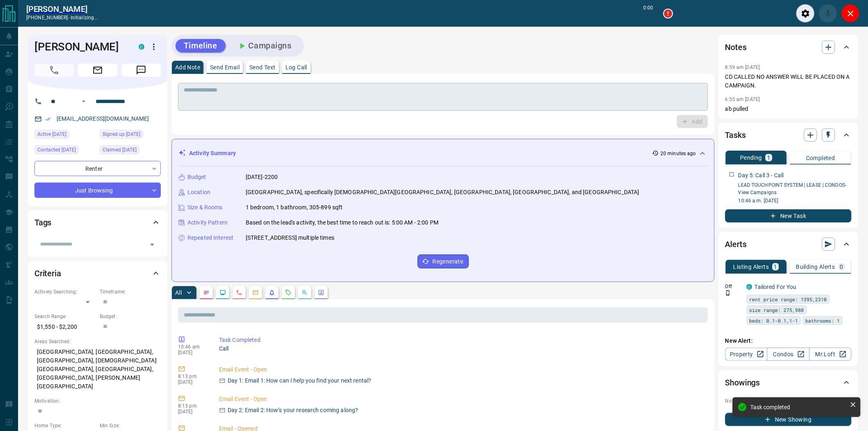  I want to click on h2: Alerts, so click(736, 244).